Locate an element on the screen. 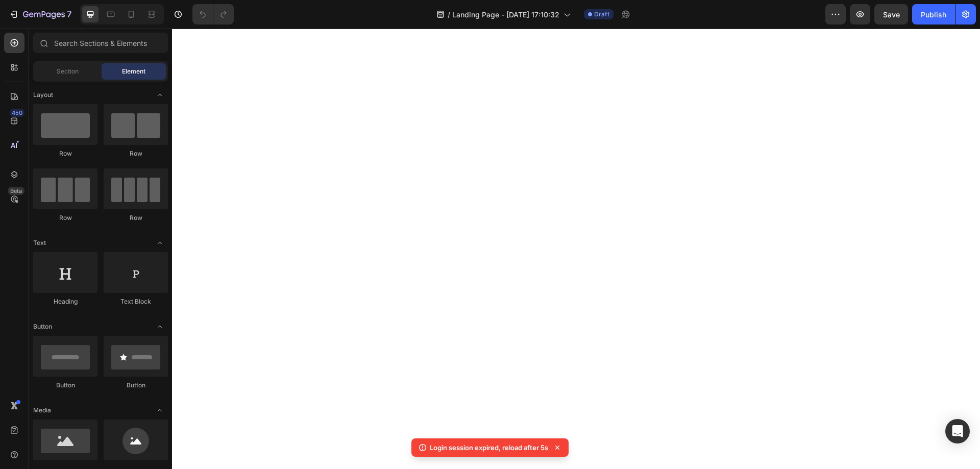 The height and width of the screenshot is (469, 980). span: Media is located at coordinates (42, 411).